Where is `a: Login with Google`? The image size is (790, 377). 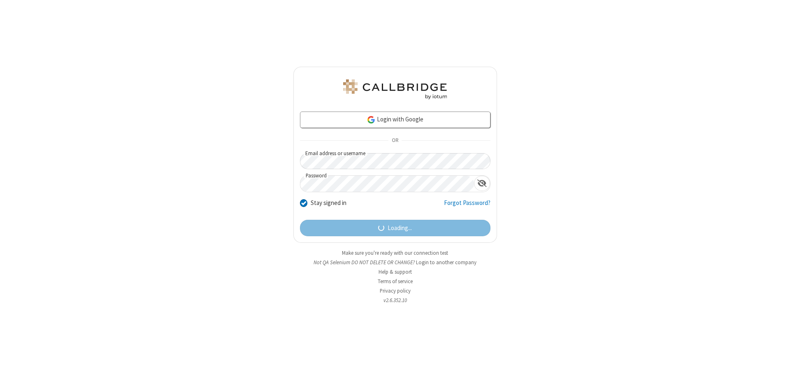 a: Login with Google is located at coordinates (395, 120).